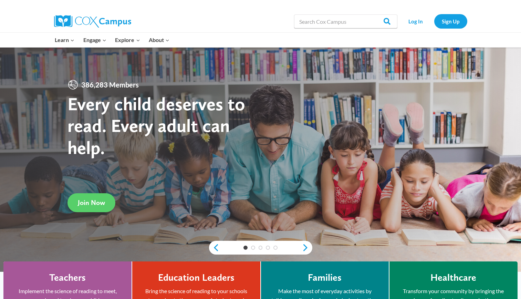 This screenshot has height=299, width=521. What do you see at coordinates (93, 21) in the screenshot?
I see `img: Cox Campus` at bounding box center [93, 21].